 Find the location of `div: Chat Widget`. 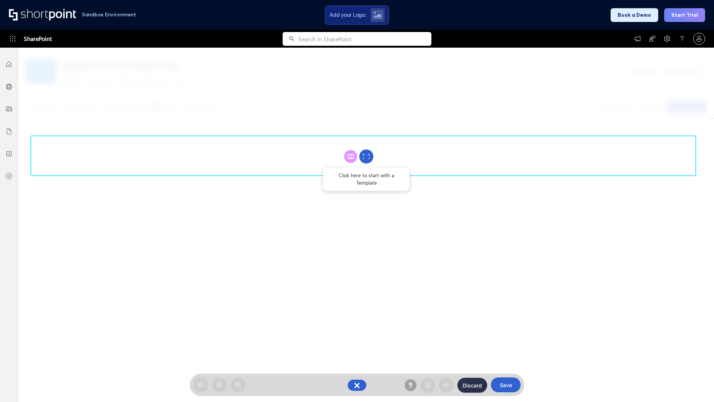

div: Chat Widget is located at coordinates (695, 384).